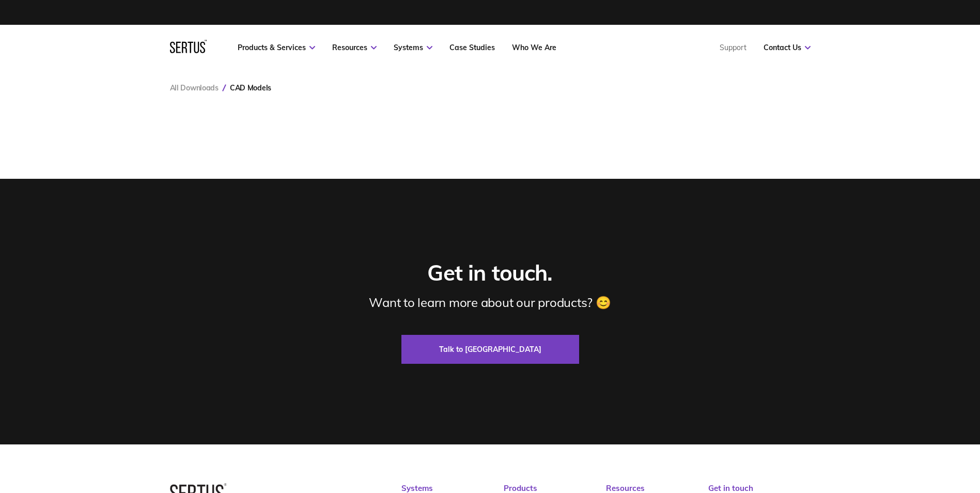 The width and height of the screenshot is (980, 493). Describe the element at coordinates (276, 48) in the screenshot. I see `a: Products & Services` at that location.